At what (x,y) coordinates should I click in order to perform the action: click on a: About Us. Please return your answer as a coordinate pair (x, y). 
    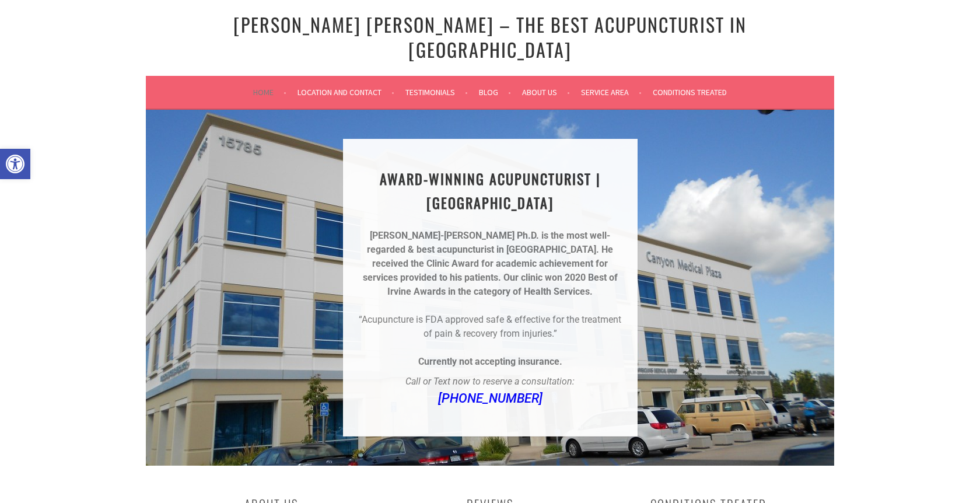
    Looking at the image, I should click on (546, 92).